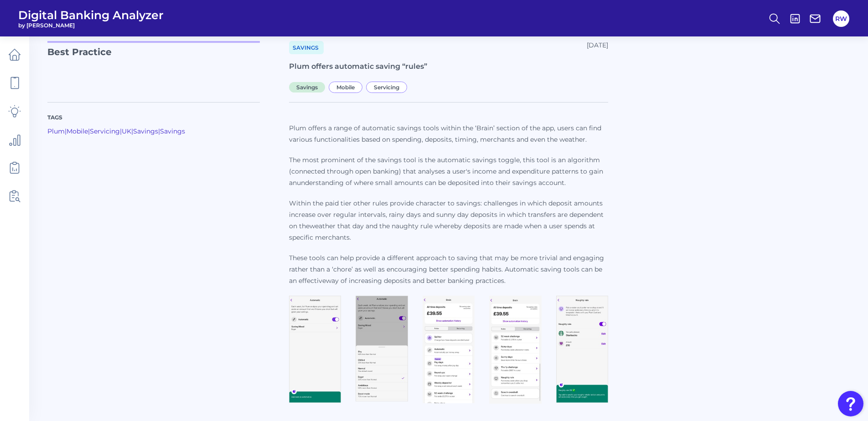 This screenshot has width=868, height=421. Describe the element at coordinates (582, 349) in the screenshot. I see `img: plum5.jpg` at that location.